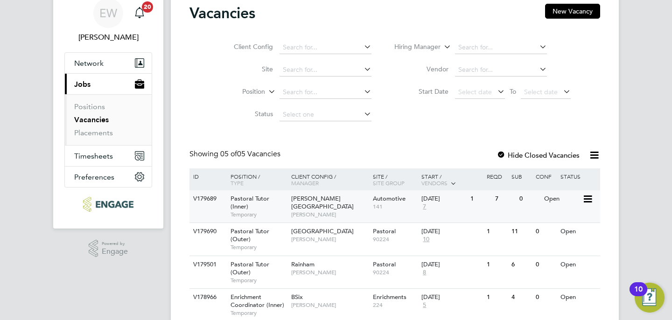 This screenshot has height=320, width=672. Describe the element at coordinates (522, 265) in the screenshot. I see `div: 6` at that location.